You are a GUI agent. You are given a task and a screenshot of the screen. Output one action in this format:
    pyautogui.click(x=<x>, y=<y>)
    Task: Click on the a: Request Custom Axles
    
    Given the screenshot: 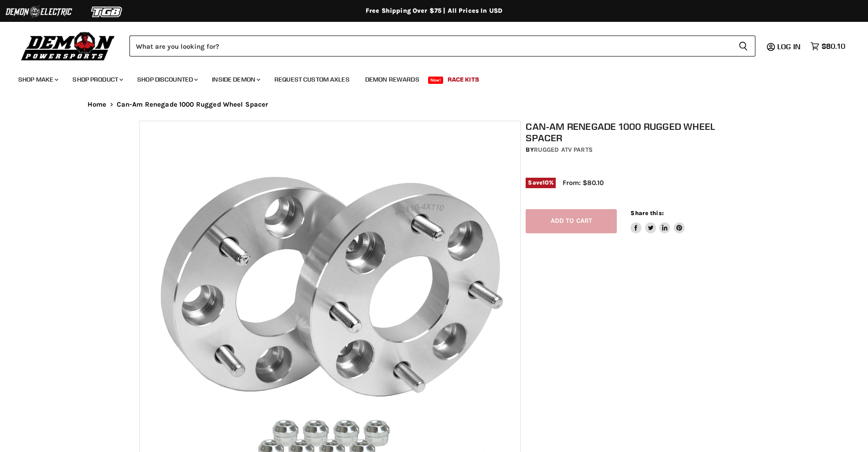 What is the action you would take?
    pyautogui.click(x=312, y=80)
    